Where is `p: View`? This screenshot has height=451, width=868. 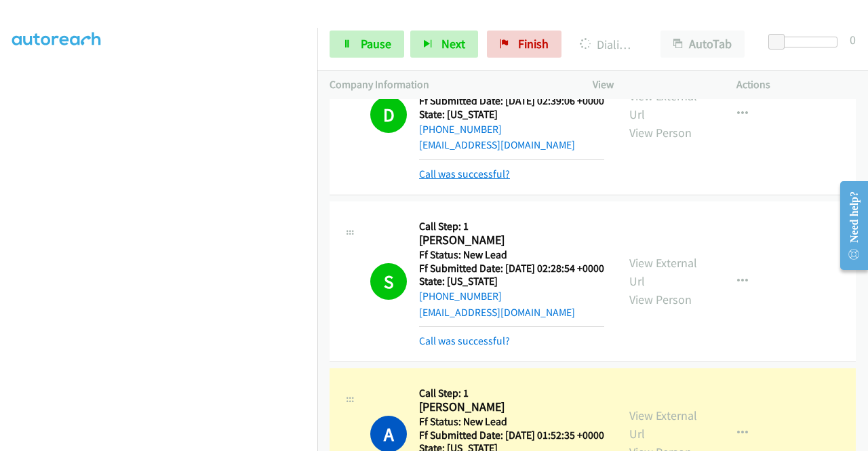
p: View is located at coordinates (652, 85).